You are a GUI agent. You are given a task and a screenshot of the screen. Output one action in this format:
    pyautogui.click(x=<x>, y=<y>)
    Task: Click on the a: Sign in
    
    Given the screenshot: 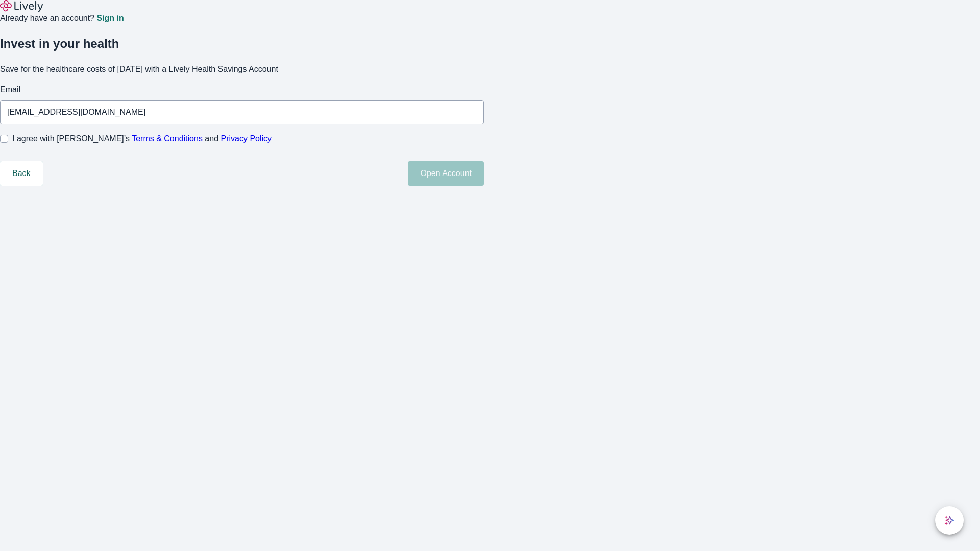 What is the action you would take?
    pyautogui.click(x=109, y=18)
    